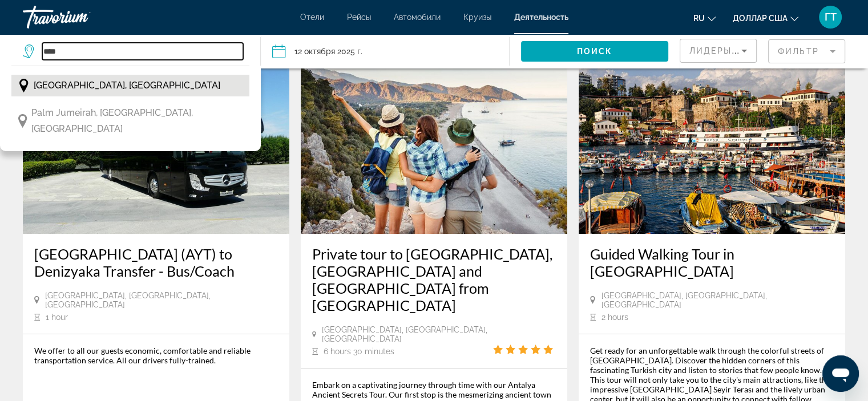  Describe the element at coordinates (56, 317) in the screenshot. I see `span: 1 hour` at that location.